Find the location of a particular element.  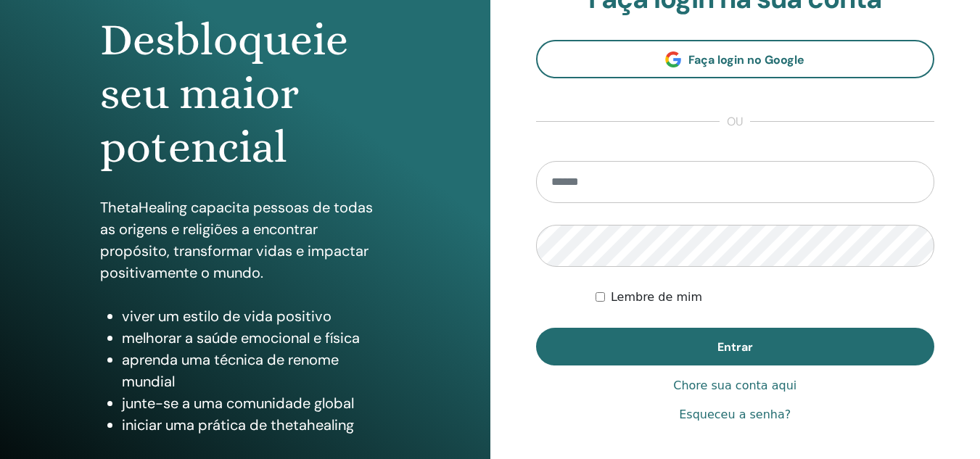

button: Entrar is located at coordinates (735, 347).